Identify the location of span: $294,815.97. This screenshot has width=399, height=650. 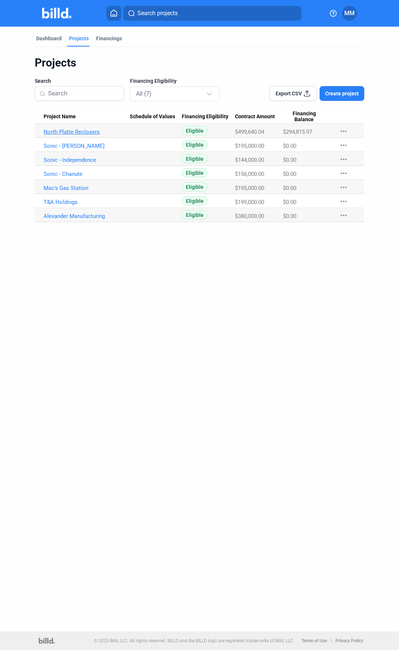
(297, 132).